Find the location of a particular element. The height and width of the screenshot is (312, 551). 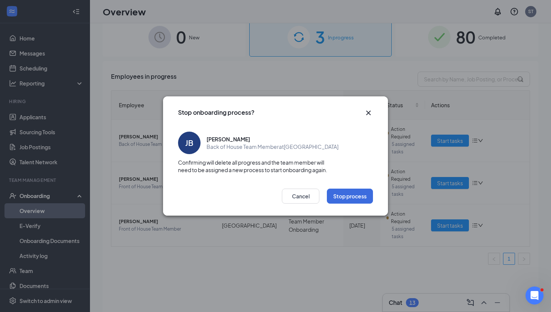

h3: Stop onboarding process? is located at coordinates (216, 112).